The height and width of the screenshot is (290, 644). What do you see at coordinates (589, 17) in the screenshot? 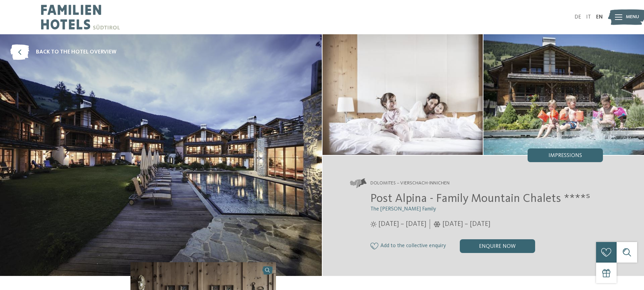
I see `a: IT` at bounding box center [589, 17].